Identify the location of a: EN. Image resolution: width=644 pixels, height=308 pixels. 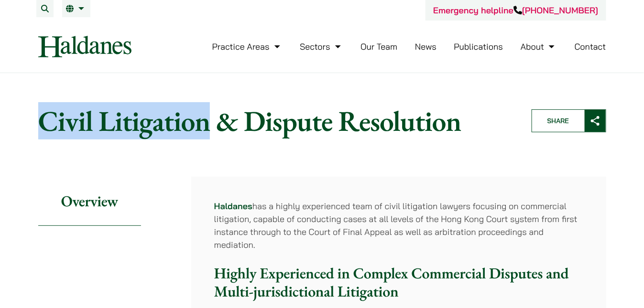
(76, 8).